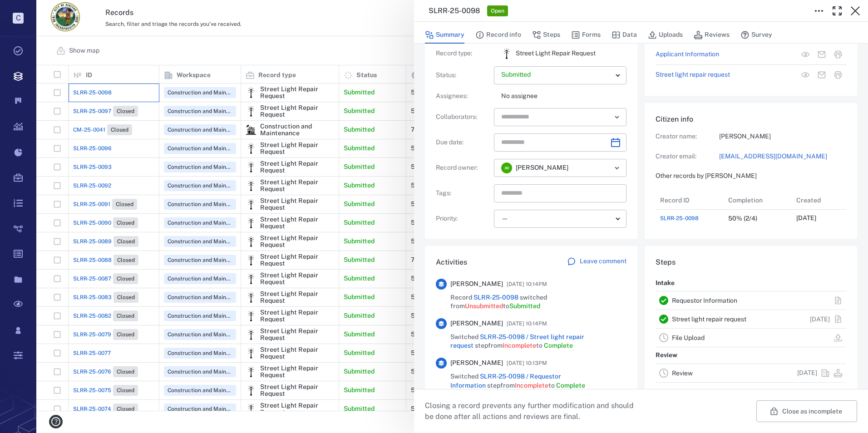  I want to click on p: Priority :, so click(463, 219).